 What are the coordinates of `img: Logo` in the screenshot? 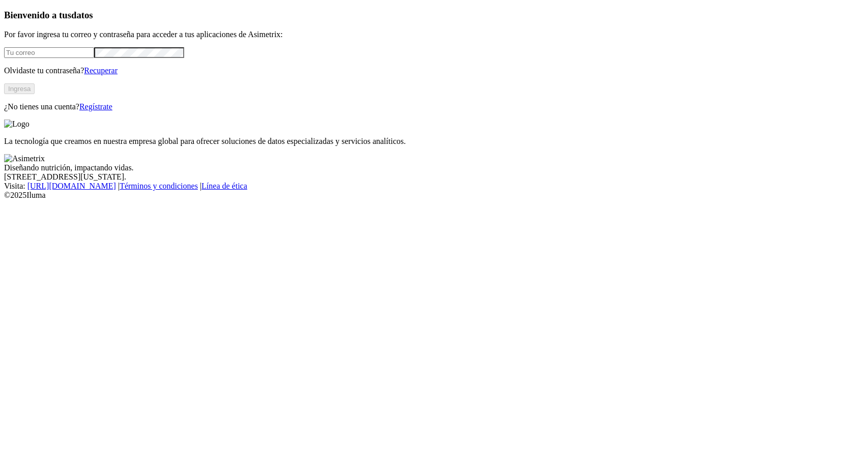 It's located at (17, 124).